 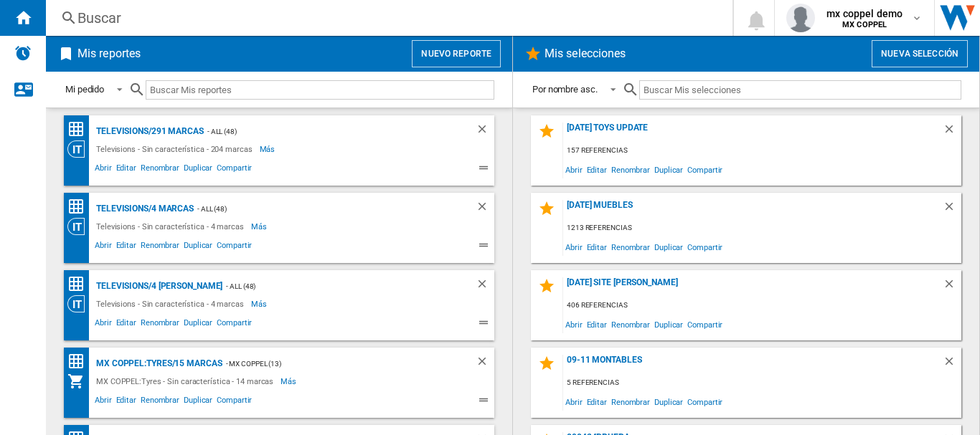 What do you see at coordinates (80, 381) in the screenshot?
I see `div: Mi colección` at bounding box center [80, 381].